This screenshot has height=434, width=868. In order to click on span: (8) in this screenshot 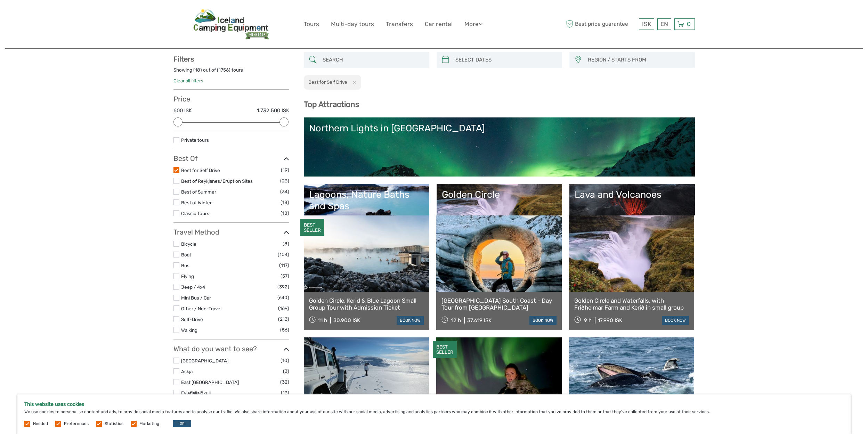, I will do `click(285, 243)`.